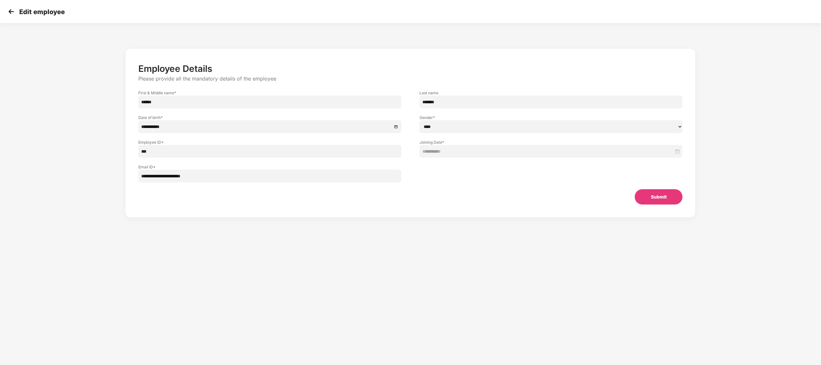 This screenshot has height=365, width=821. What do you see at coordinates (410, 69) in the screenshot?
I see `p: Employee Details` at bounding box center [410, 69].